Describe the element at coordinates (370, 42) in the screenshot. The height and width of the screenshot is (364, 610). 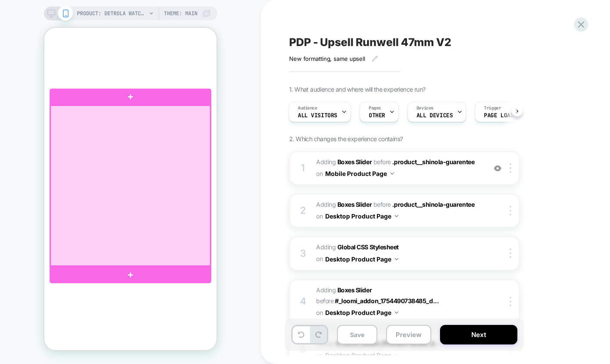
I see `span: PDP - Upsell Runwell 47mm V2` at that location.